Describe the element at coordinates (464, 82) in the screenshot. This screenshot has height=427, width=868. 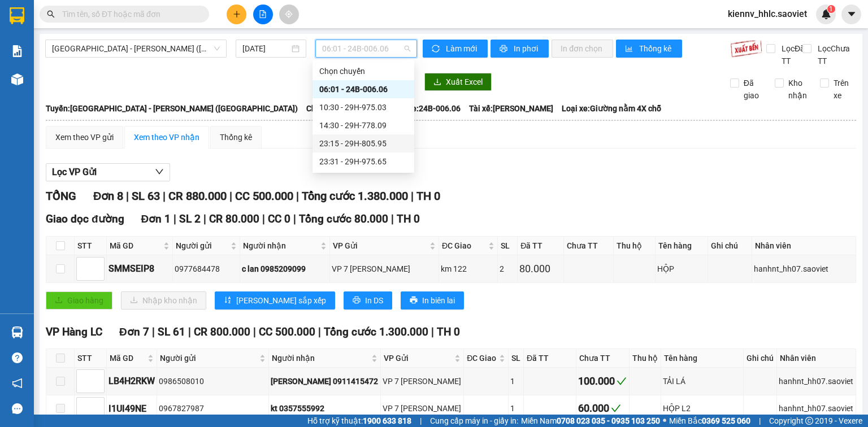
I see `span: Xuất Excel` at that location.